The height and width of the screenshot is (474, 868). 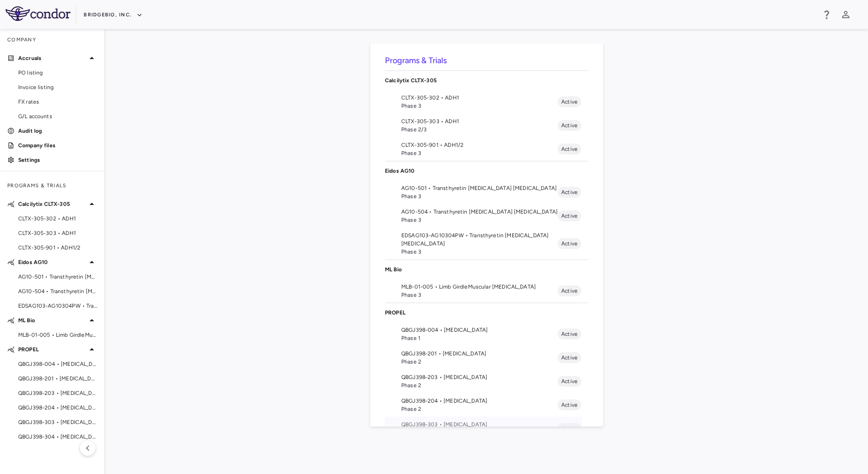 I want to click on span: FX rates, so click(x=57, y=101).